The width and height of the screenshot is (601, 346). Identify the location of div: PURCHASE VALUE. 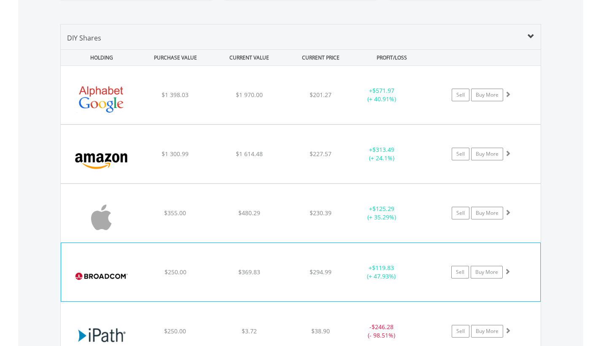
(175, 57).